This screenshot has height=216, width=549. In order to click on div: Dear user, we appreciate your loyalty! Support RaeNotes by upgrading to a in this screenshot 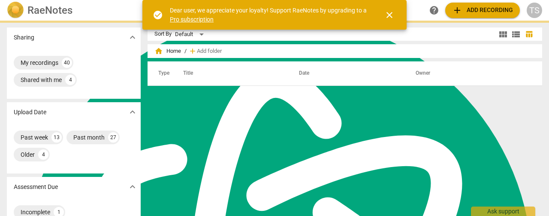, I will do `click(270, 15)`.